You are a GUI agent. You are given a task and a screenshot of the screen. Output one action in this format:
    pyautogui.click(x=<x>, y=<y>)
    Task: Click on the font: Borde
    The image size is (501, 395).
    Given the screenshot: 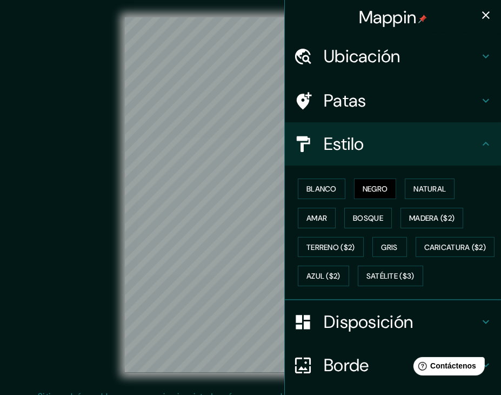 What is the action you would take?
    pyautogui.click(x=347, y=365)
    